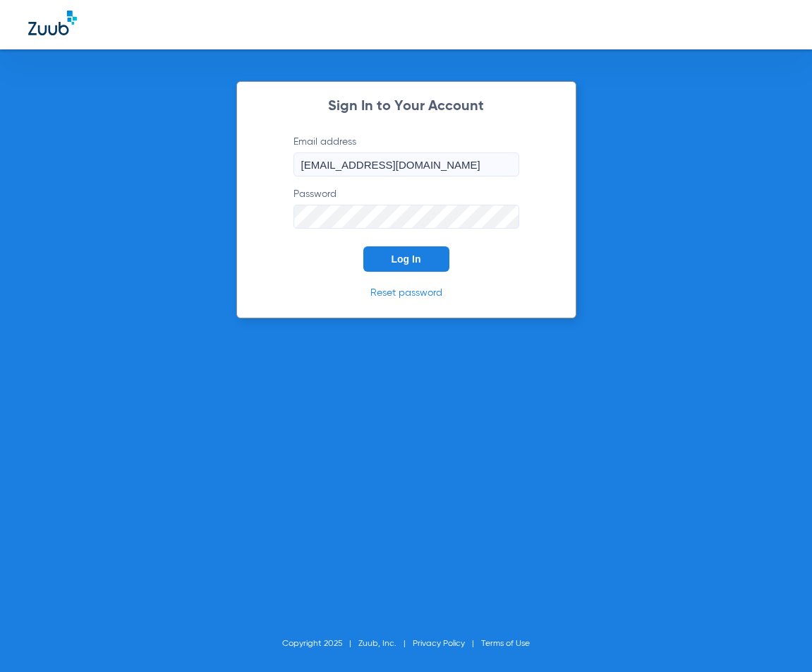 The width and height of the screenshot is (812, 672). What do you see at coordinates (777, 638) in the screenshot?
I see `div: Chat Widget` at bounding box center [777, 638].